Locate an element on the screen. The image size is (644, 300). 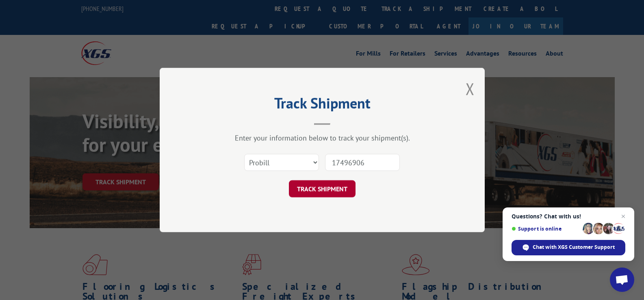
span: Support is online is located at coordinates (545, 229).